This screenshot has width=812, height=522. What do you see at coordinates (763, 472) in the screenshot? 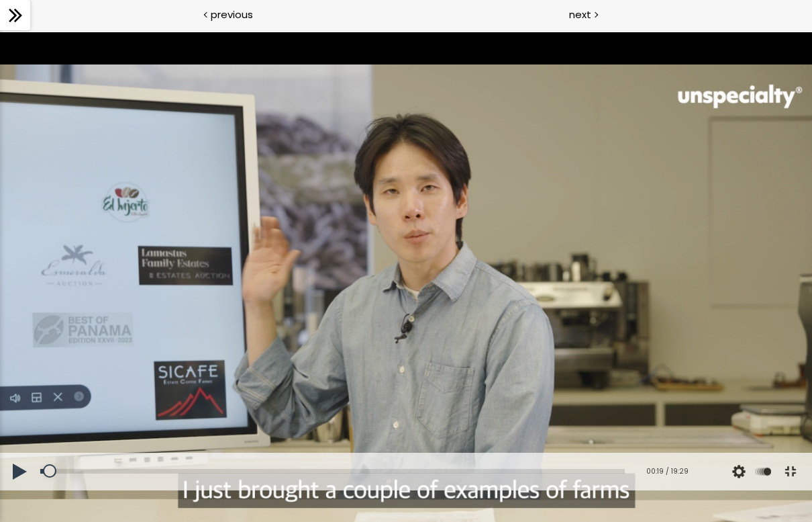
I see `div: Change playback rate` at bounding box center [763, 472].